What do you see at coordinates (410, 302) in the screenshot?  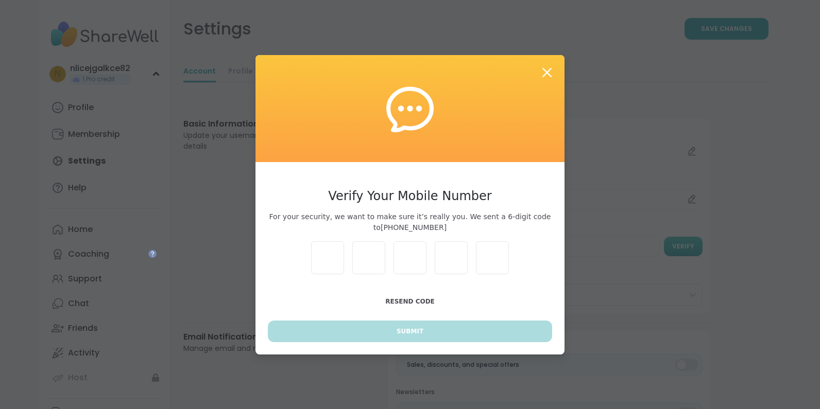 I see `button: Resend Code` at bounding box center [410, 302].